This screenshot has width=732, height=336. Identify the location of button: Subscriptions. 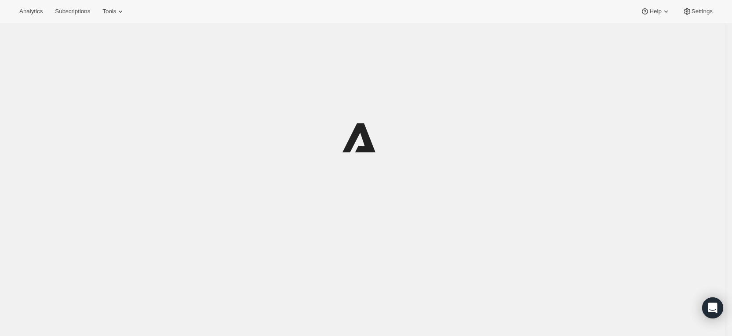
(73, 11).